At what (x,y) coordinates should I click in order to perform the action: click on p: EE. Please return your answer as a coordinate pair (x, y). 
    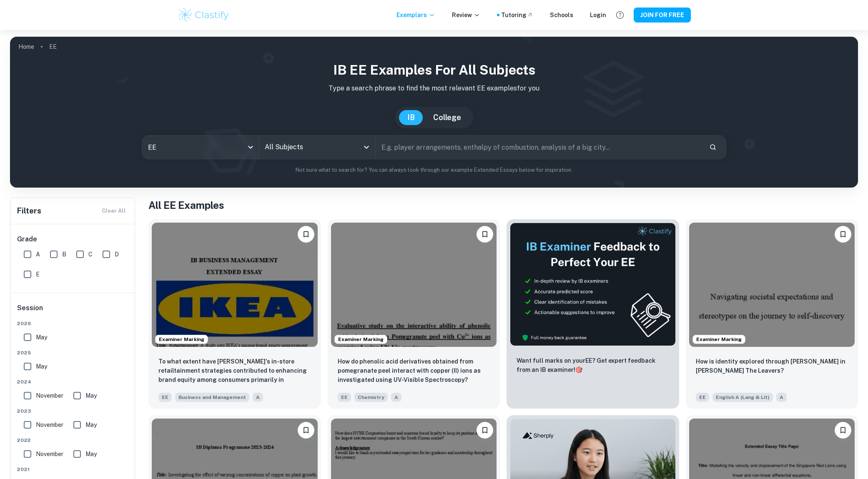
    Looking at the image, I should click on (53, 47).